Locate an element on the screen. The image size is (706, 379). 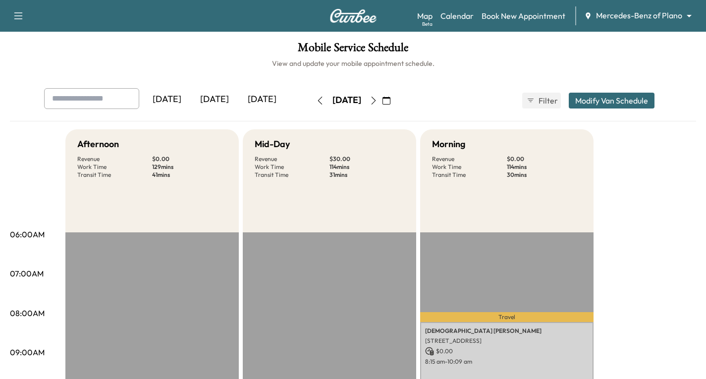
p: 41 mins is located at coordinates (189, 175).